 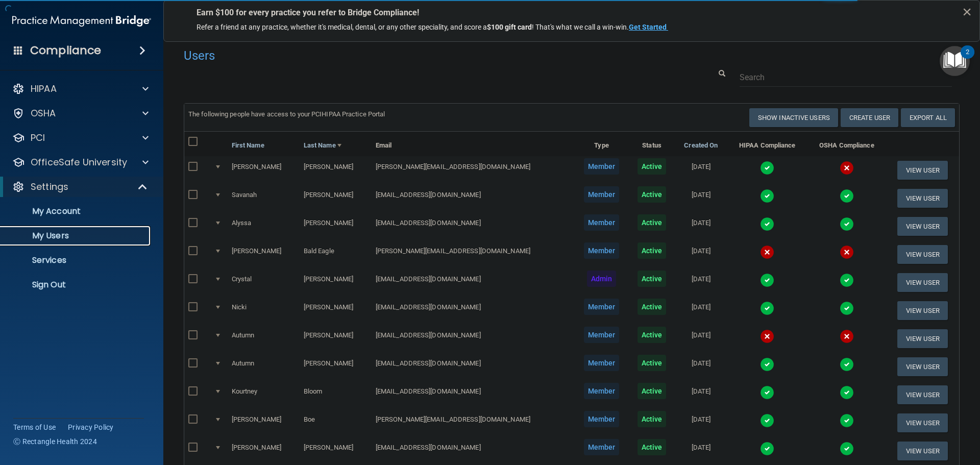 I want to click on p: My Account, so click(x=76, y=211).